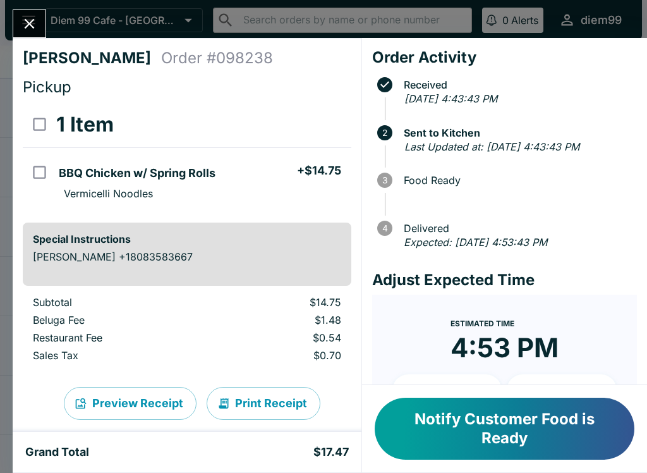  I want to click on h5: Grand Total, so click(57, 452).